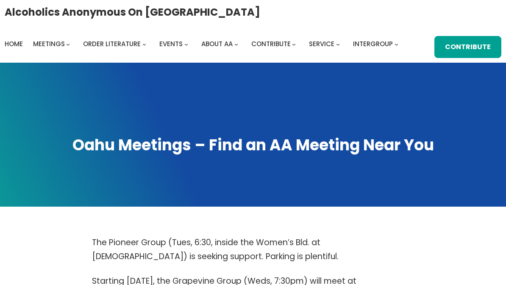 This screenshot has width=506, height=285. What do you see at coordinates (236, 44) in the screenshot?
I see `button: About AA submenu` at bounding box center [236, 44].